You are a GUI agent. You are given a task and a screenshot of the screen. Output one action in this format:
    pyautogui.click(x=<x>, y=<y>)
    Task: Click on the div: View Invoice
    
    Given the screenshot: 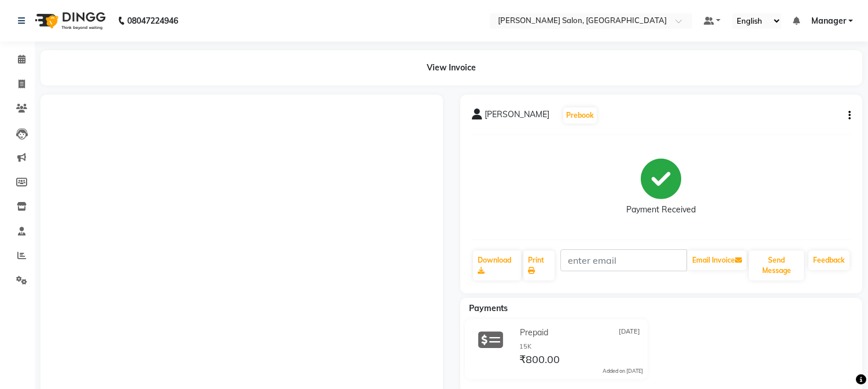 What is the action you would take?
    pyautogui.click(x=451, y=68)
    